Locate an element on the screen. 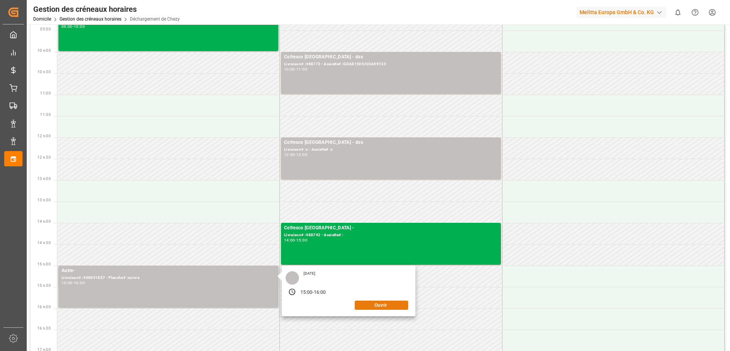  div: 14:00 is located at coordinates (289, 240).